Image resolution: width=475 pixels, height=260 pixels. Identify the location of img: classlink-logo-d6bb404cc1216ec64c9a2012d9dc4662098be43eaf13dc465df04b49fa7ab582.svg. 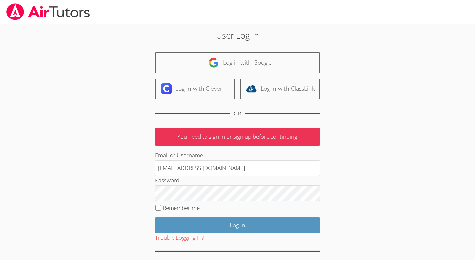
(251, 89).